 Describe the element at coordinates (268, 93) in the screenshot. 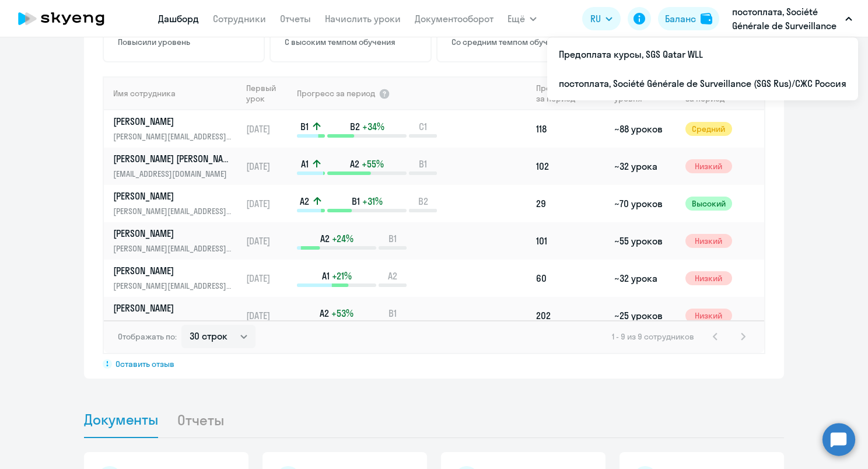

I see `th: Первый урок` at that location.